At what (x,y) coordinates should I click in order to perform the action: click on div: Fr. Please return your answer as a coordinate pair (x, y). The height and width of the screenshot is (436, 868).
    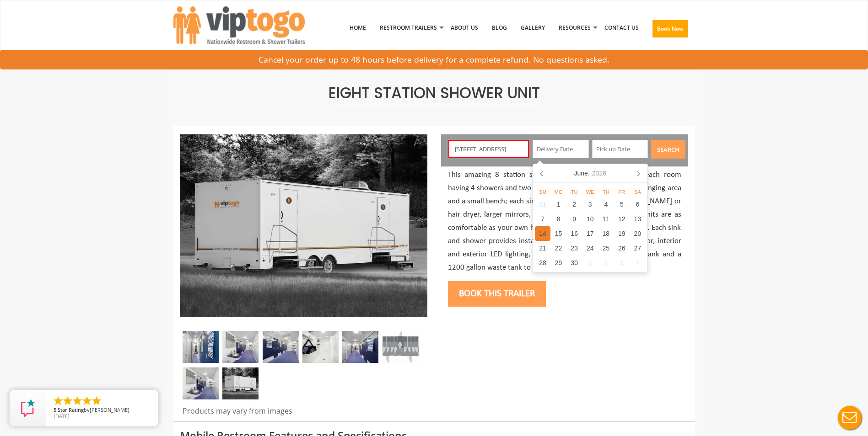
    Looking at the image, I should click on (622, 192).